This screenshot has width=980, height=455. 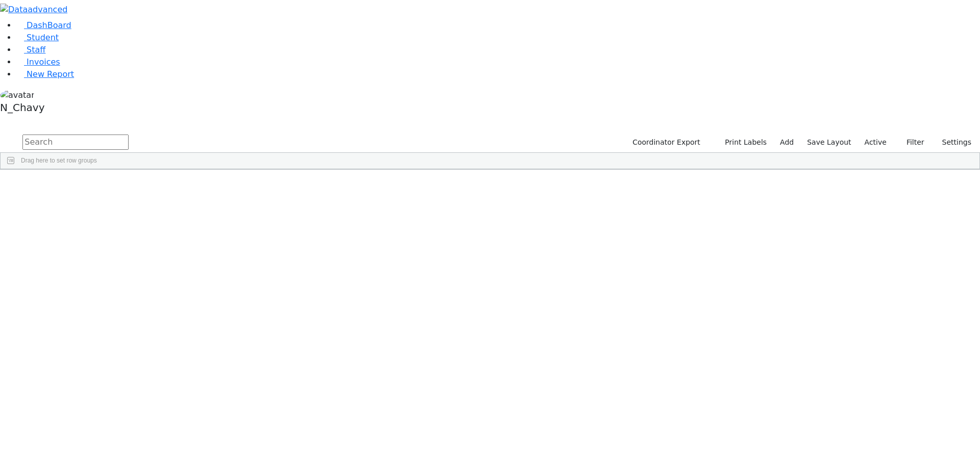 What do you see at coordinates (786, 142) in the screenshot?
I see `a: Add` at bounding box center [786, 142].